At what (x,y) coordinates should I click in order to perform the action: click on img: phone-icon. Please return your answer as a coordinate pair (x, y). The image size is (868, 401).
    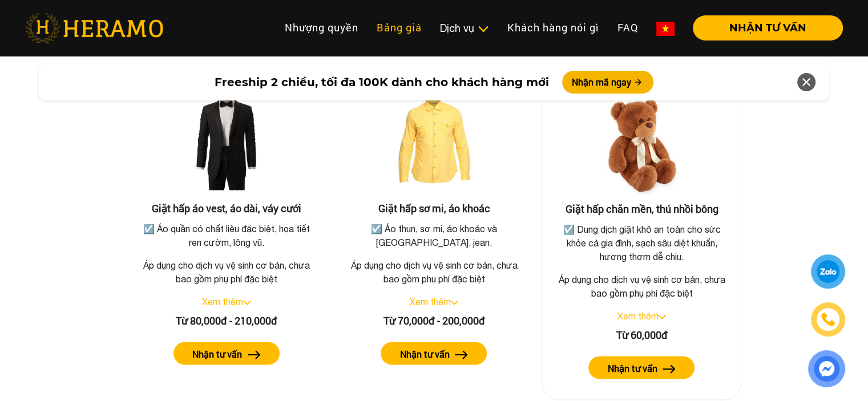
    Looking at the image, I should click on (828, 319).